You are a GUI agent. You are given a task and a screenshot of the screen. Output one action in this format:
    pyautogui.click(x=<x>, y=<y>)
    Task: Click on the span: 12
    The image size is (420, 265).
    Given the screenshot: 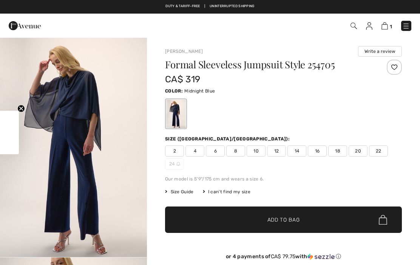 What is the action you would take?
    pyautogui.click(x=276, y=151)
    